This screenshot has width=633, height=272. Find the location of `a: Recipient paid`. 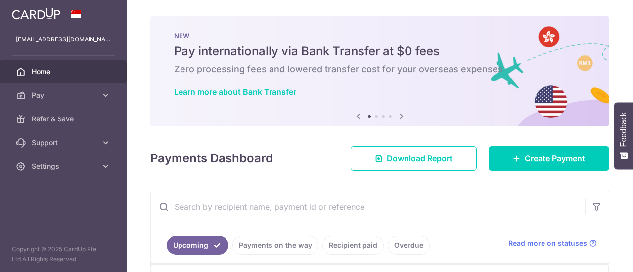

a: Recipient paid is located at coordinates (353, 246).